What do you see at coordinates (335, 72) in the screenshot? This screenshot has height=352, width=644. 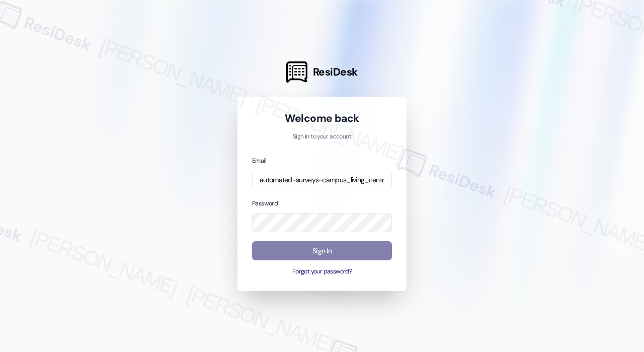 I see `span: ResiDesk` at bounding box center [335, 72].